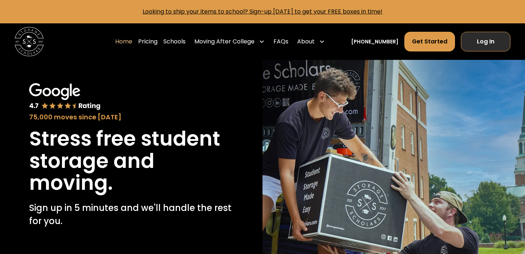 The image size is (525, 254). I want to click on a: Home, so click(124, 42).